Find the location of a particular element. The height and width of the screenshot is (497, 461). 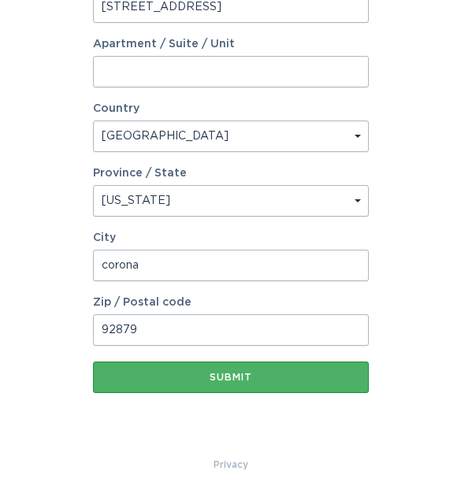

label: City is located at coordinates (231, 238).